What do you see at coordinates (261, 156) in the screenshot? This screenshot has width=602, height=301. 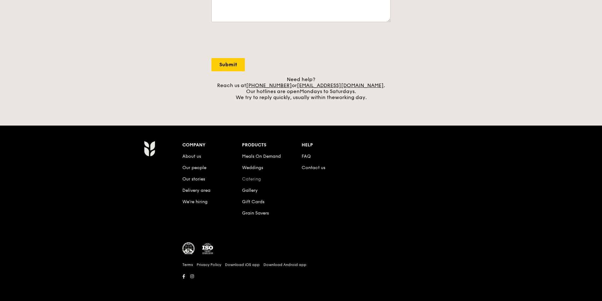 I see `a: Meals On Demand` at bounding box center [261, 156].